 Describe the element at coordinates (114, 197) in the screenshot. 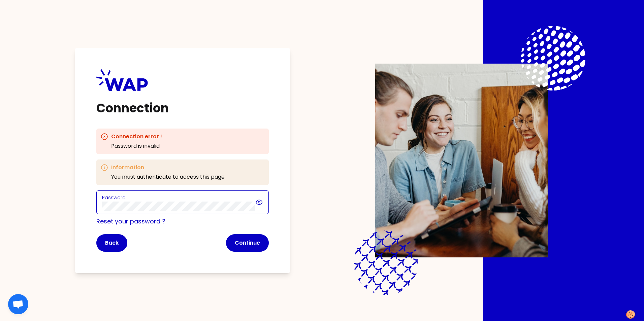

I see `label: Password` at that location.